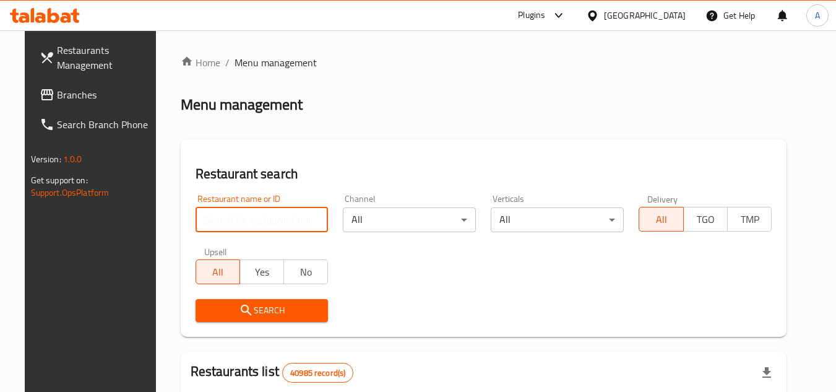 Image resolution: width=836 pixels, height=392 pixels. What do you see at coordinates (484, 174) in the screenshot?
I see `h2: Restaurant search` at bounding box center [484, 174].